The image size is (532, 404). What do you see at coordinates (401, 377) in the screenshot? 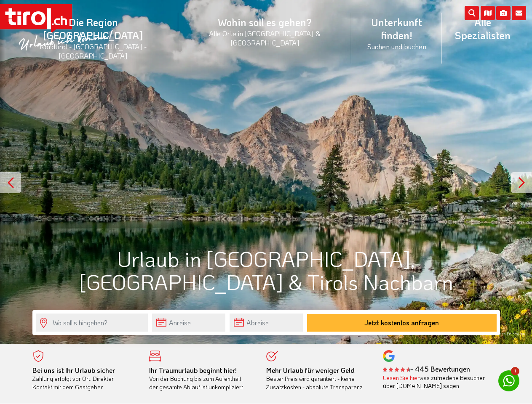
I see `a: Lesen Sie hier` at bounding box center [401, 377].